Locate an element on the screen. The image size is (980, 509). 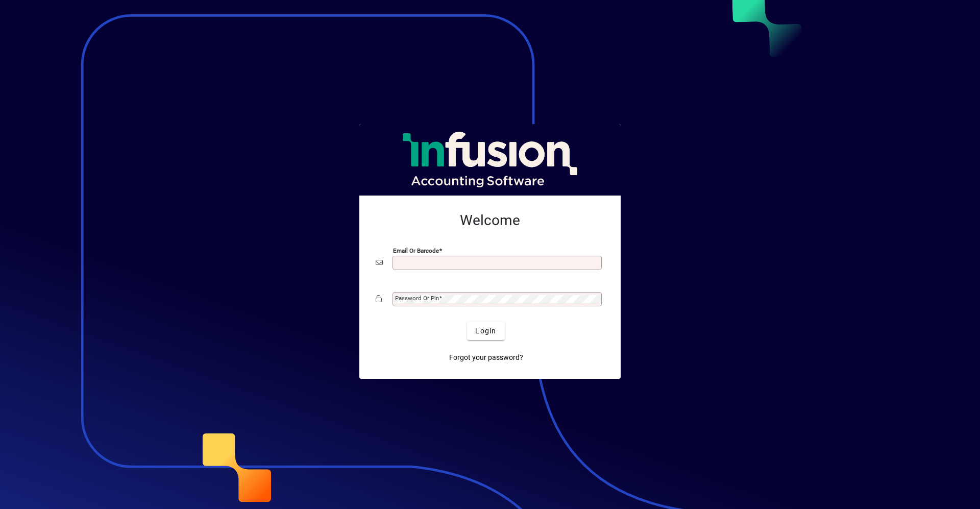
span: Forgot your password? is located at coordinates (485, 357).